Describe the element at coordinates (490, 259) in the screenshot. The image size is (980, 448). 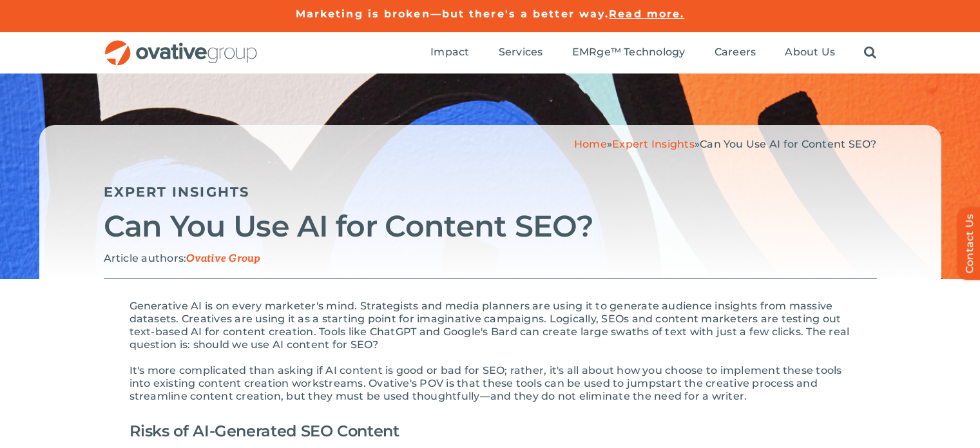
I see `p: Article authors:` at that location.